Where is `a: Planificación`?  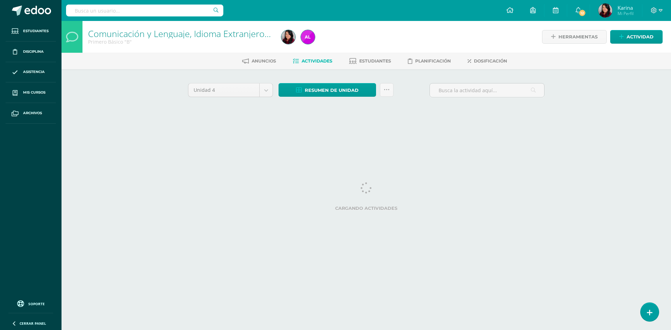 a: Planificación is located at coordinates (429, 61).